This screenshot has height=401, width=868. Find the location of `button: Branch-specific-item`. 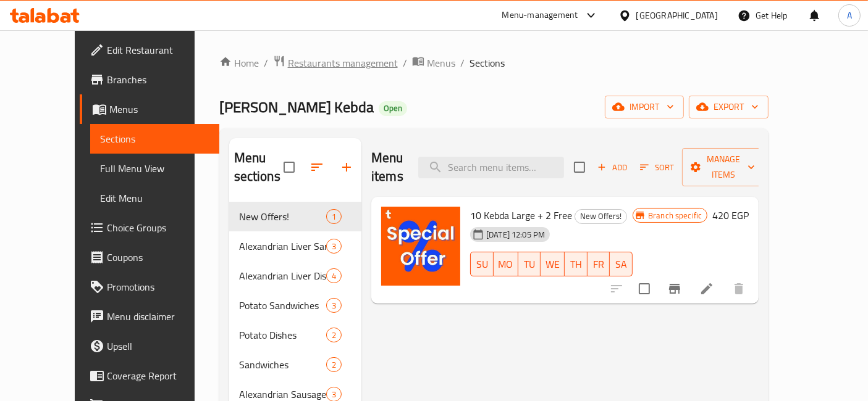

button: Branch-specific-item is located at coordinates (675, 289).